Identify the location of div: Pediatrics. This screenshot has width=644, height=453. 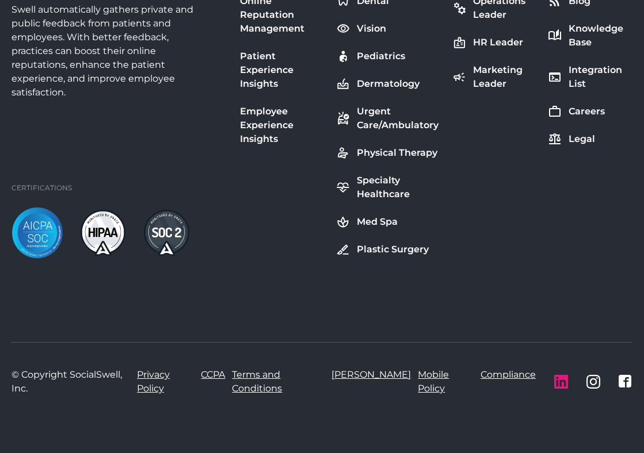
(381, 56).